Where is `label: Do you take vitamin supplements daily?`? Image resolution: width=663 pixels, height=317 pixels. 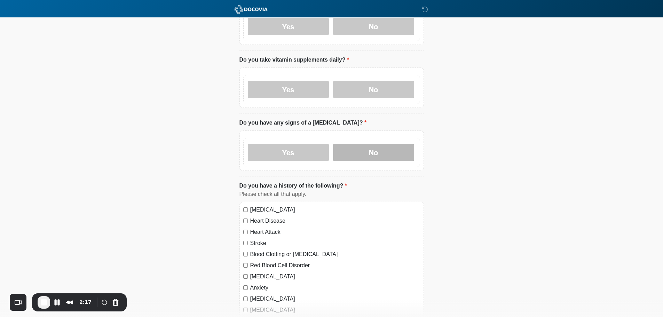
label: Do you take vitamin supplements daily? is located at coordinates (294, 60).